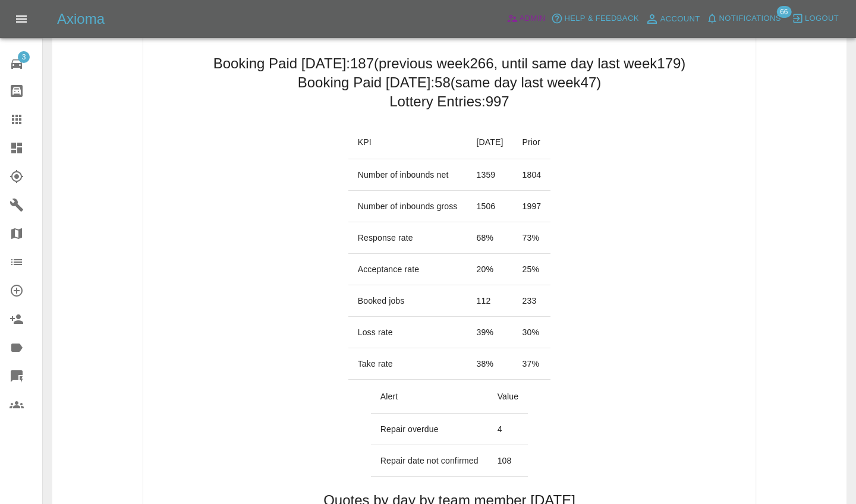 The image size is (856, 504). I want to click on th: Value, so click(508, 396).